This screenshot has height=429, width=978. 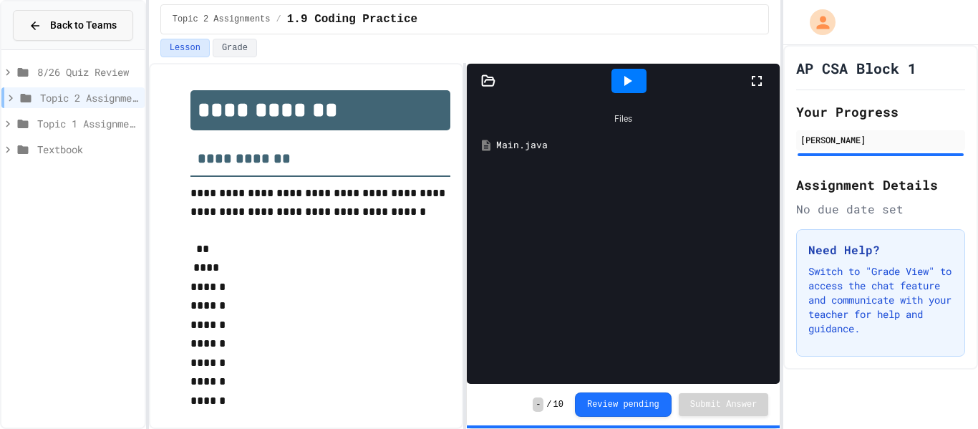 What do you see at coordinates (352, 19) in the screenshot?
I see `span: 1.9 Coding Practice` at bounding box center [352, 19].